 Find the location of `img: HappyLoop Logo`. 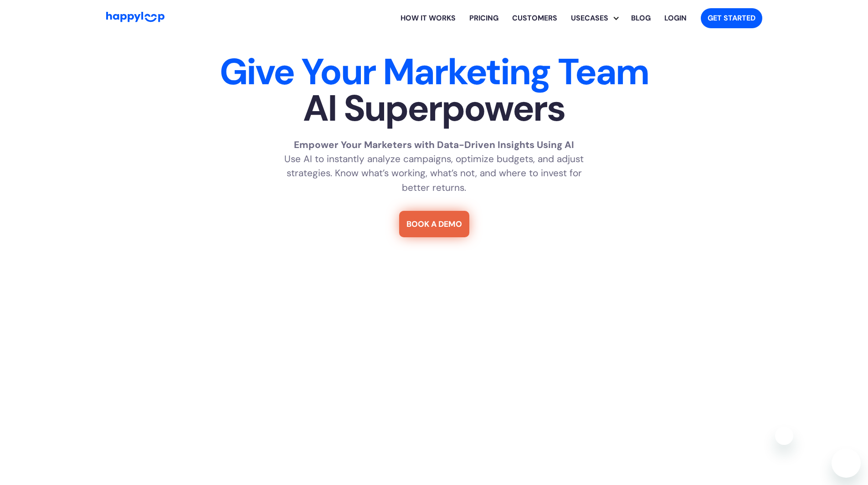

img: HappyLoop Logo is located at coordinates (135, 17).